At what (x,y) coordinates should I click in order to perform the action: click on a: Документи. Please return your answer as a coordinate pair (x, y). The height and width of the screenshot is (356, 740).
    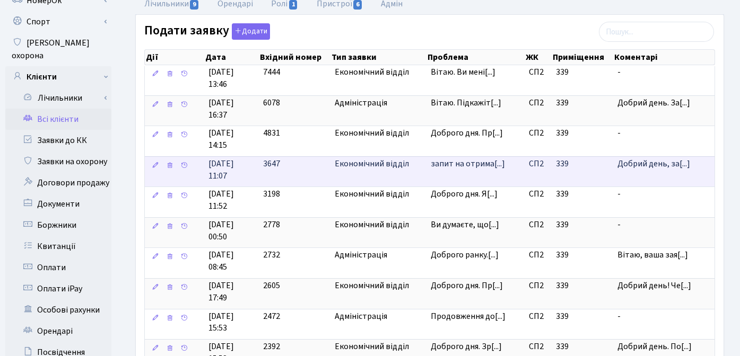
    Looking at the image, I should click on (58, 204).